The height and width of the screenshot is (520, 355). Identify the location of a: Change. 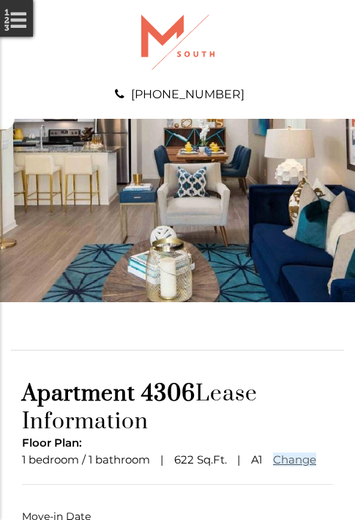
(295, 459).